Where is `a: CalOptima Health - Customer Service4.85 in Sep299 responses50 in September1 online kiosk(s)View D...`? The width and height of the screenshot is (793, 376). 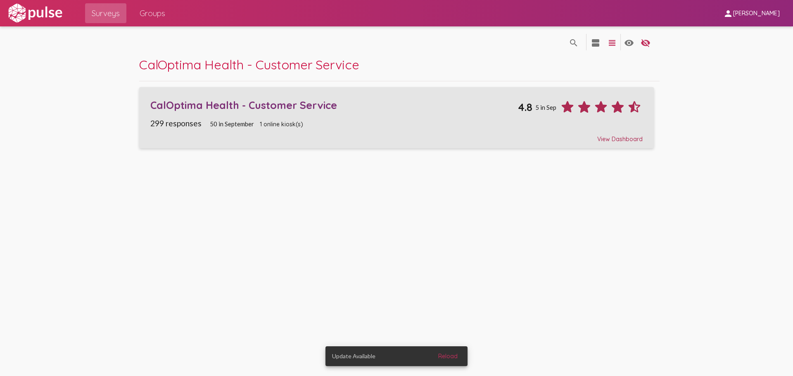
a: CalOptima Health - Customer Service4.85 in Sep299 responses50 in September1 online kiosk(s)View D... is located at coordinates (397, 118).